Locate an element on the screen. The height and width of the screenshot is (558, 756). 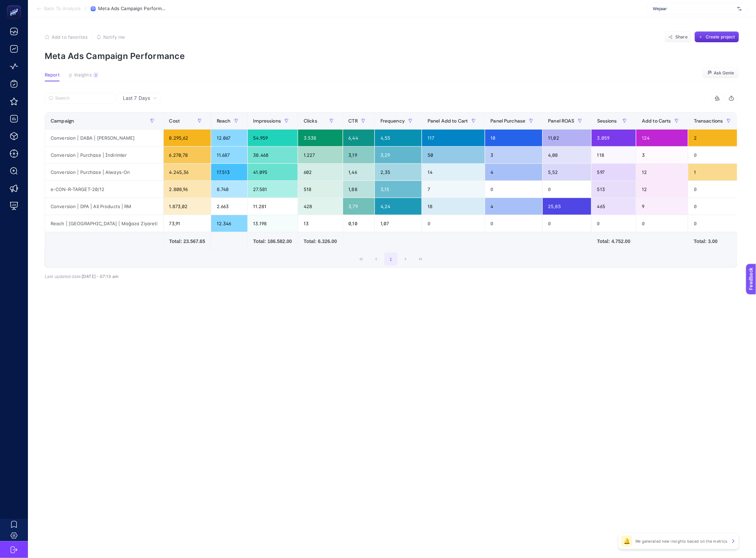
div: 27.581 is located at coordinates (273, 189).